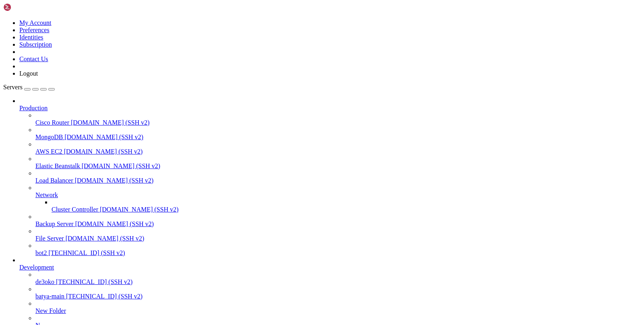 This screenshot has width=644, height=325. I want to click on span: Cisco Router, so click(52, 122).